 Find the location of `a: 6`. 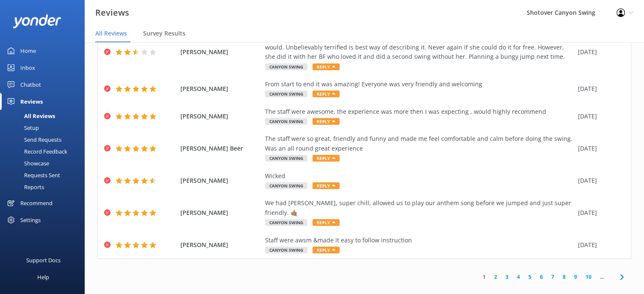

a: 6 is located at coordinates (541, 276).